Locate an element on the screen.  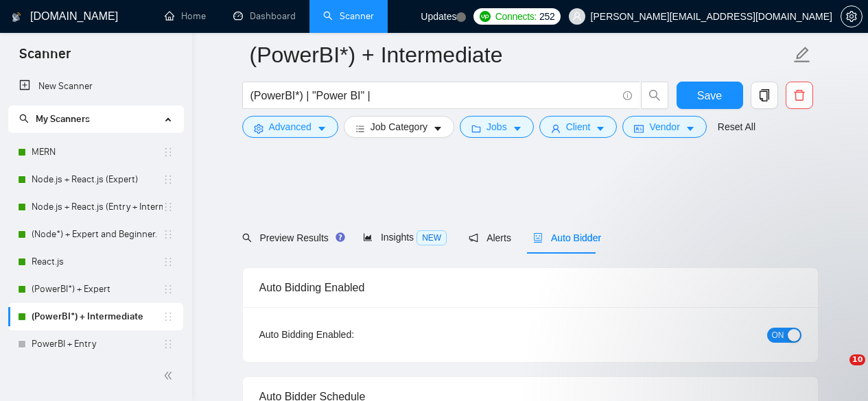
li: (Node*) + Expert and Beginner. is located at coordinates (96, 234).